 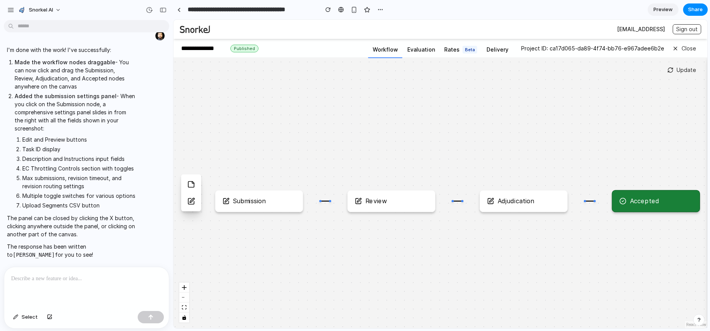 What do you see at coordinates (40, 10) in the screenshot?
I see `button: Snorkel AI` at bounding box center [40, 10].